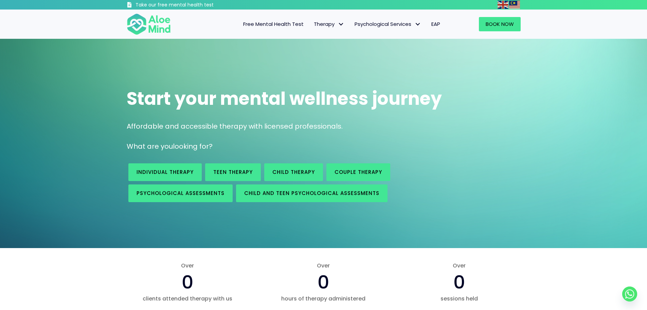  Describe the element at coordinates (149, 24) in the screenshot. I see `img: Aloe mind Logo` at that location.